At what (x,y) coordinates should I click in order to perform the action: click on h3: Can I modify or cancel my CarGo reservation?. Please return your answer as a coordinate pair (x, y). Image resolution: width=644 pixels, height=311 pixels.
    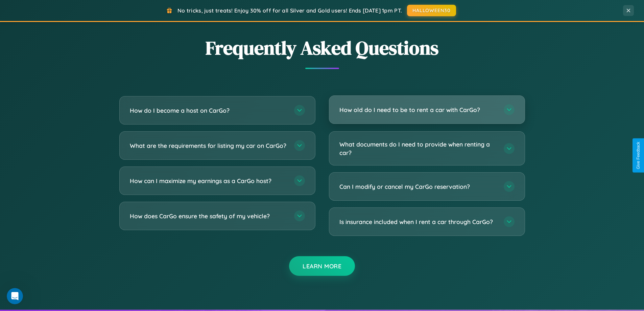
    Looking at the image, I should click on (419, 187).